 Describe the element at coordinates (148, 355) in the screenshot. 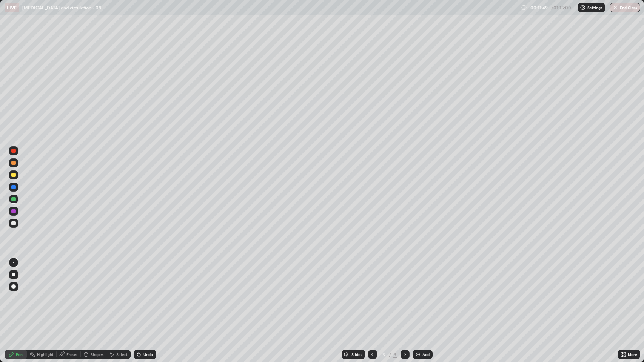

I see `div: Undo` at that location.